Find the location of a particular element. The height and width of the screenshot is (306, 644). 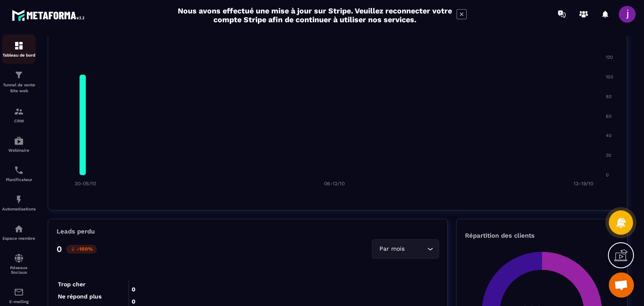

a: social-networksocial-networkRéseaux Sociaux is located at coordinates (19, 263).